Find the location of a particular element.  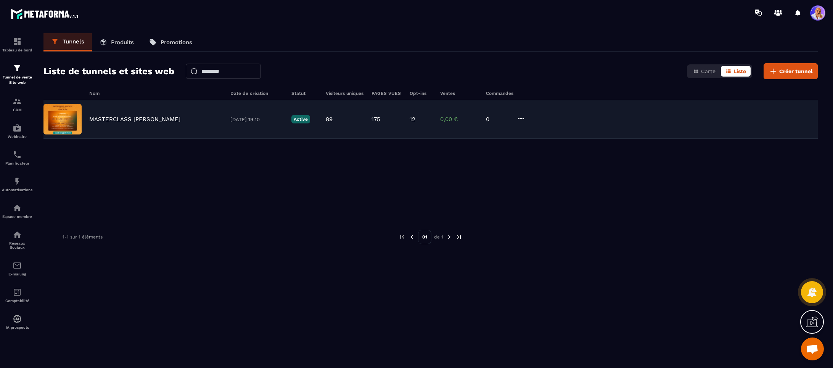

p: de 1 is located at coordinates (438, 237).